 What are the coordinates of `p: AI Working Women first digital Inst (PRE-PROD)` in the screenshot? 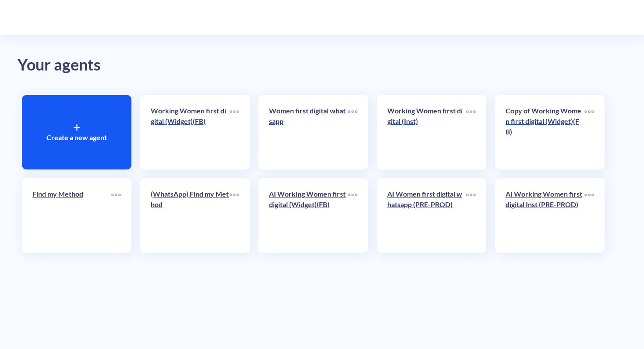 It's located at (545, 200).